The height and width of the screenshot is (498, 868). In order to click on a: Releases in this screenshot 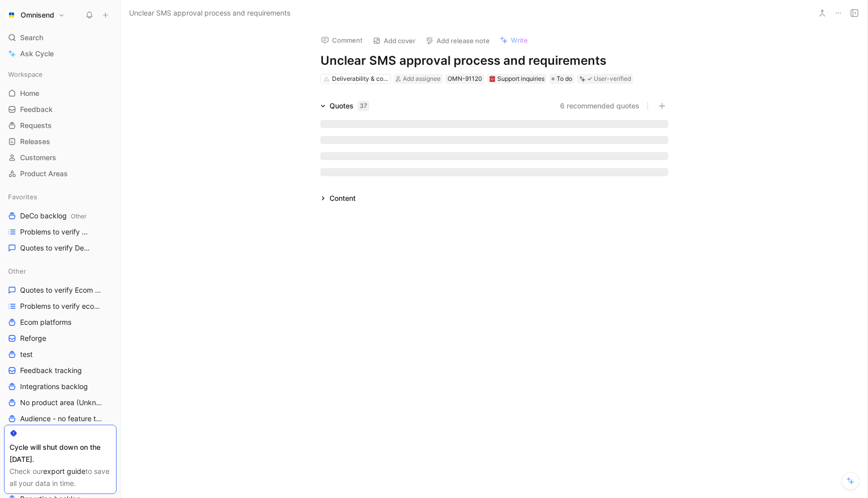, I will do `click(61, 142)`.